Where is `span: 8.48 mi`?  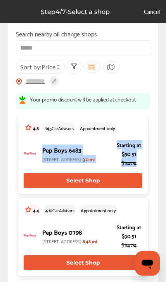 span: 8.48 mi is located at coordinates (89, 241).